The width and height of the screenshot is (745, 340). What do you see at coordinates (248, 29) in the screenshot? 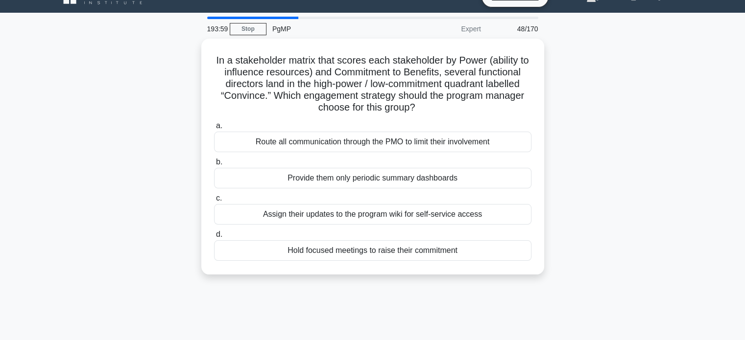
I see `a: Stop` at bounding box center [248, 29].